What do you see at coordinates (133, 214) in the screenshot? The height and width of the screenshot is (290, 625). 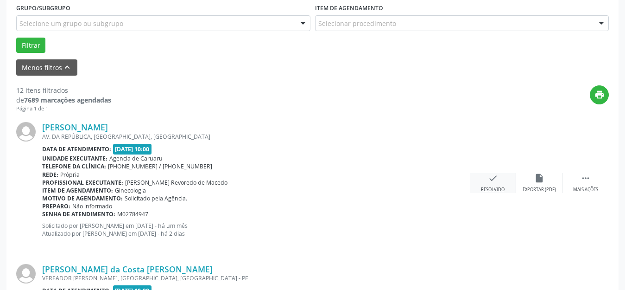 I see `span: M02784947` at bounding box center [133, 214].